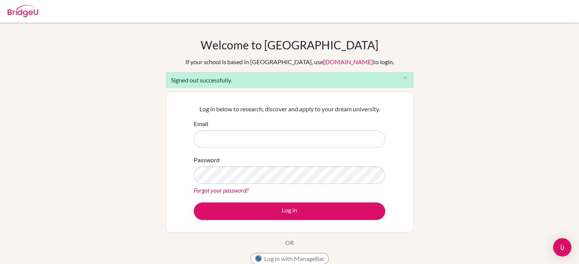 The height and width of the screenshot is (264, 579). I want to click on div: Open Intercom Messenger, so click(562, 248).